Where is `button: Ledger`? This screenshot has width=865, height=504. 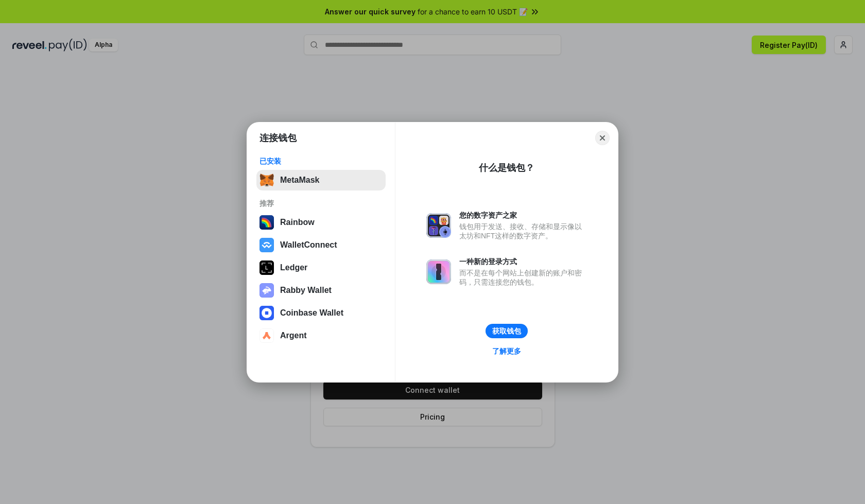 button: Ledger is located at coordinates (321, 268).